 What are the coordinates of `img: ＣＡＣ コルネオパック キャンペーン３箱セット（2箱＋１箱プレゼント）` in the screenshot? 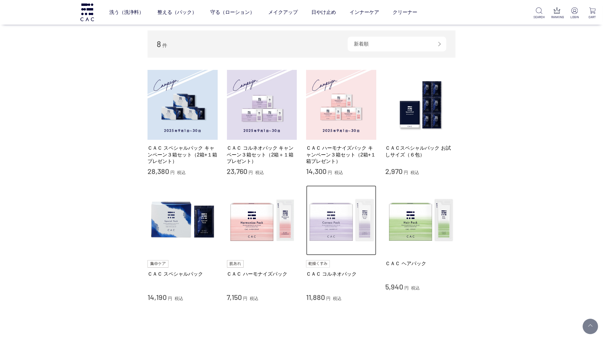 It's located at (262, 105).